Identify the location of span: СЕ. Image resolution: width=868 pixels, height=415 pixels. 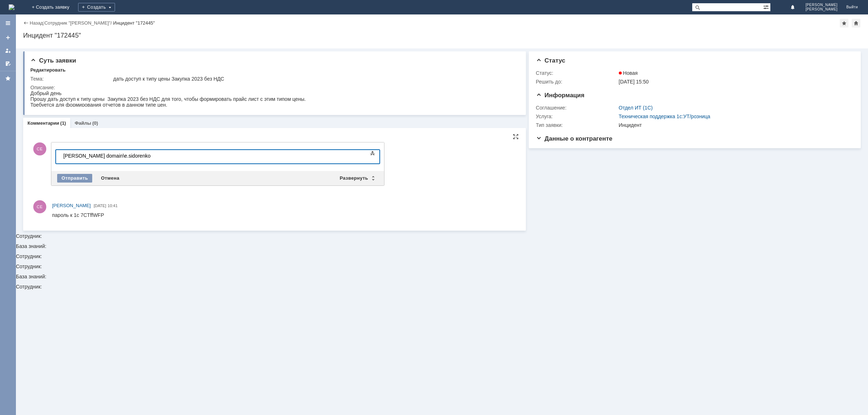
(40, 149).